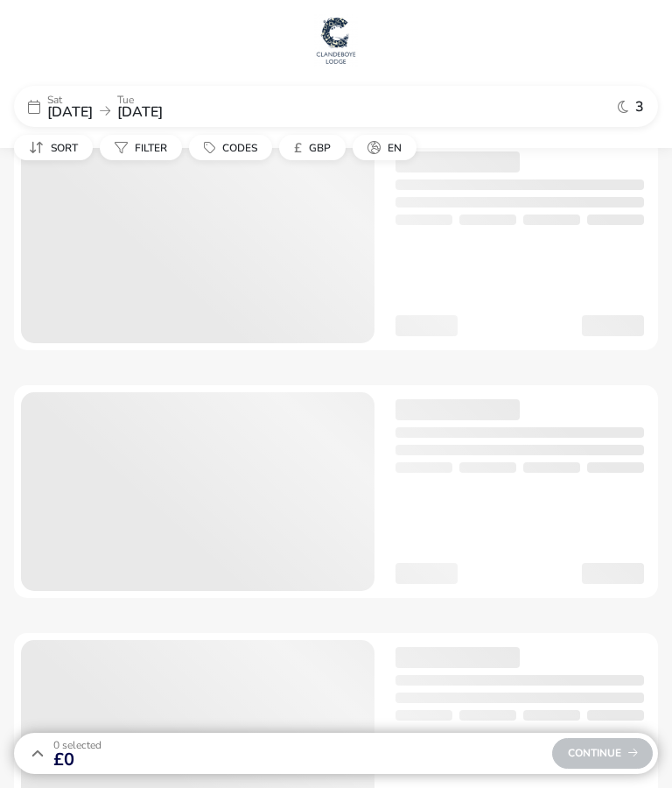  What do you see at coordinates (316, 147) in the screenshot?
I see `naf-pibe-menu-bar-item: £GBP` at bounding box center [316, 147].